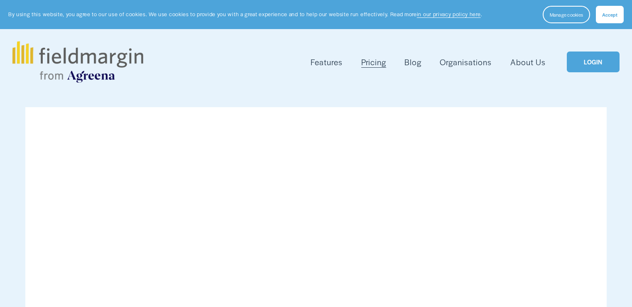 Image resolution: width=632 pixels, height=307 pixels. Describe the element at coordinates (374, 62) in the screenshot. I see `a: Pricing` at that location.